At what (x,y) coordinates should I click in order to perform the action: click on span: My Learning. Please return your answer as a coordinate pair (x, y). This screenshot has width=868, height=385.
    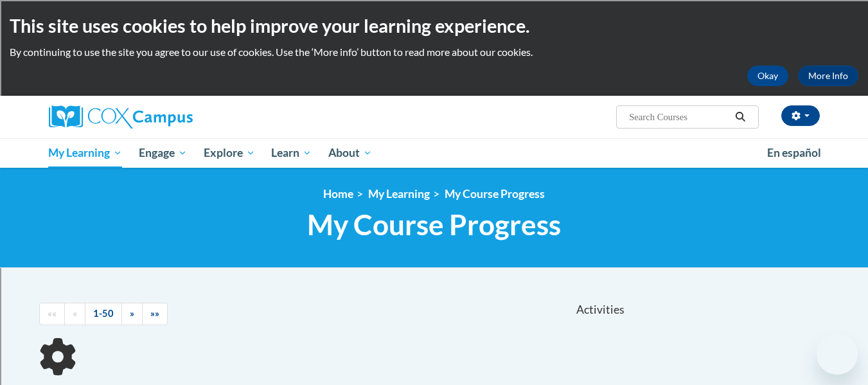
    Looking at the image, I should click on (85, 153).